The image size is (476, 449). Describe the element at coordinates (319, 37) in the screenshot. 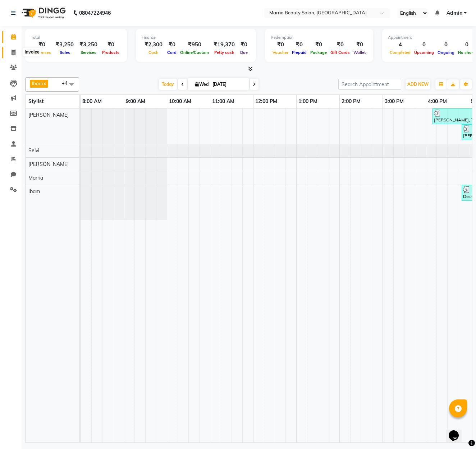

I see `div: Redemption` at that location.